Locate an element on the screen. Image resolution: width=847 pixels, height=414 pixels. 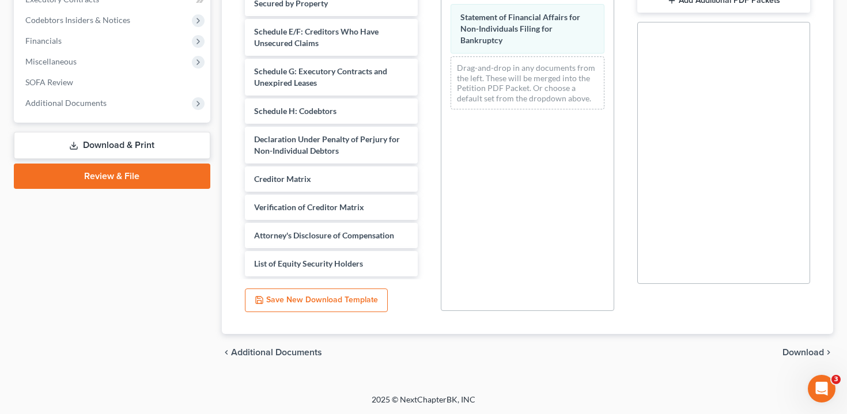
span: List of Equity Security Holders is located at coordinates (308, 263).